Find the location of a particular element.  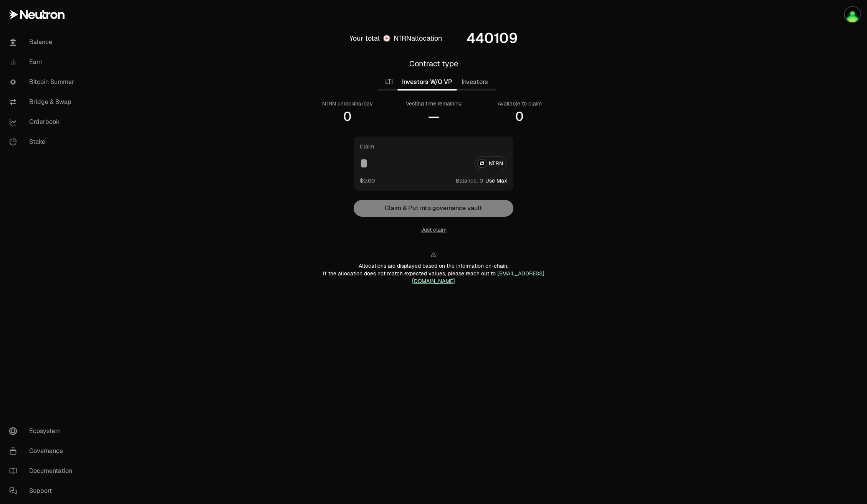

div: NTRN unlocking/day is located at coordinates (347, 104).